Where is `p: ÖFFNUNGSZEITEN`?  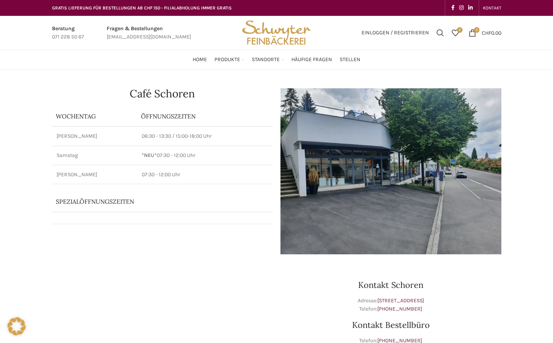
p: ÖFFNUNGSZEITEN is located at coordinates (205, 116).